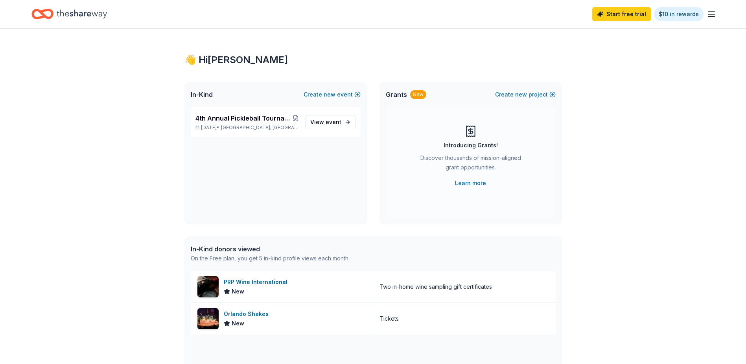 This screenshot has height=364, width=746. What do you see at coordinates (471, 145) in the screenshot?
I see `div: Introducing Grants!` at bounding box center [471, 145].